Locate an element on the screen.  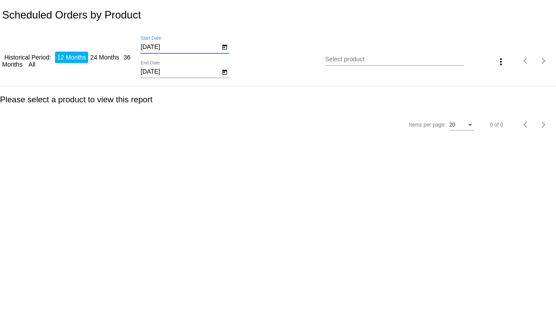
mat-icon: more_vert is located at coordinates (501, 62).